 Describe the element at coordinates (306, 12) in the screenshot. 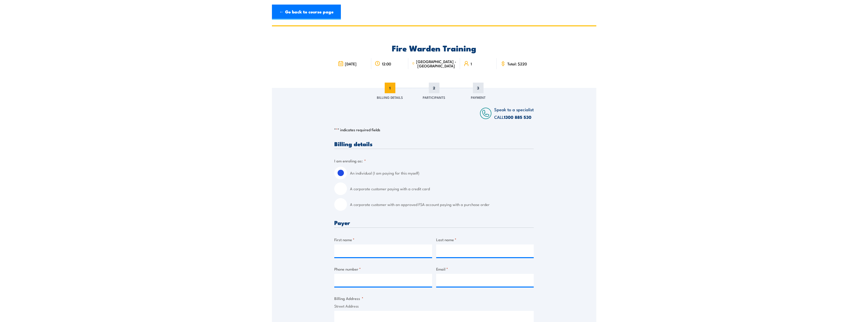

I see `a: ← Go back to course page` at that location.